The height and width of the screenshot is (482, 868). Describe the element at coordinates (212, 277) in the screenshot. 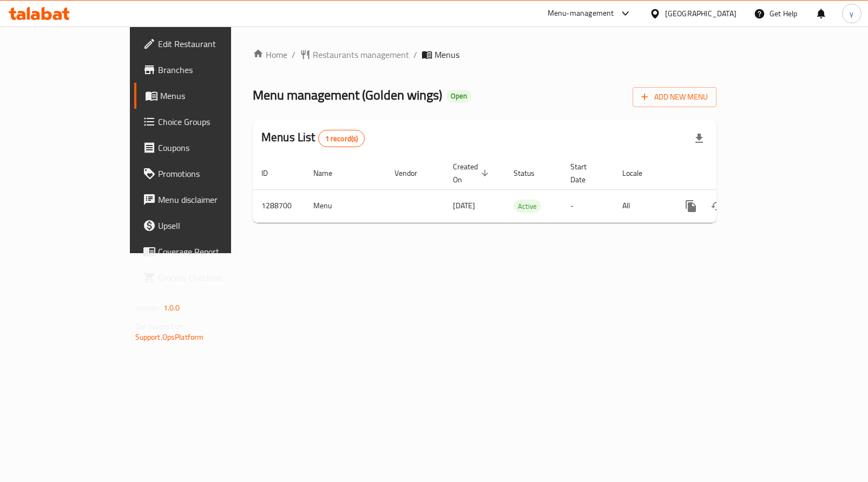

I see `span: Grocery Checklist` at that location.